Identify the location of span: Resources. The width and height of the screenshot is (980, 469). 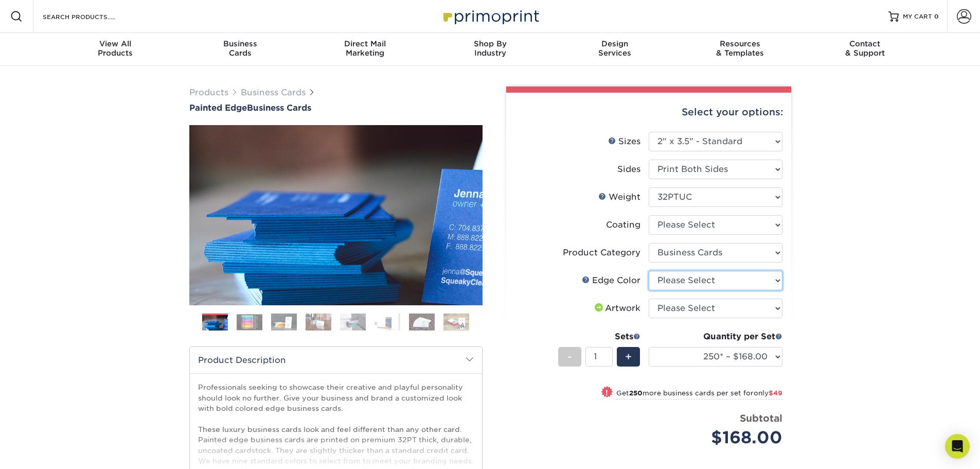
(739, 44).